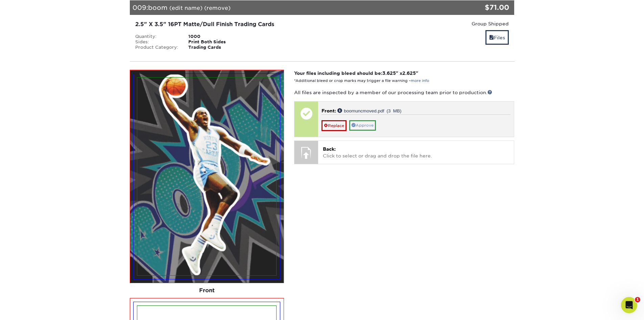 This screenshot has width=644, height=320. Describe the element at coordinates (258, 24) in the screenshot. I see `div: 2.5" X 3.5" 16PT Matte/Dull Finish Trading Cards` at that location.